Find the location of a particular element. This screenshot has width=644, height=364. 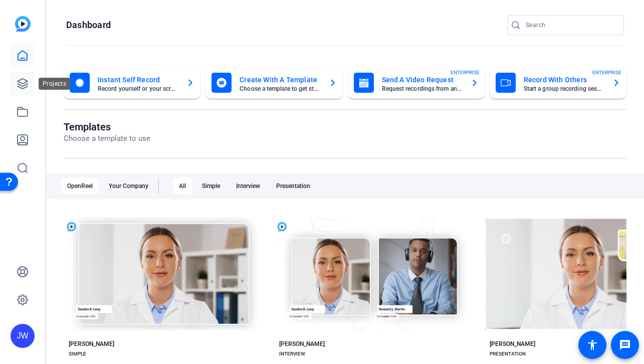

div: Projects is located at coordinates (54, 84).